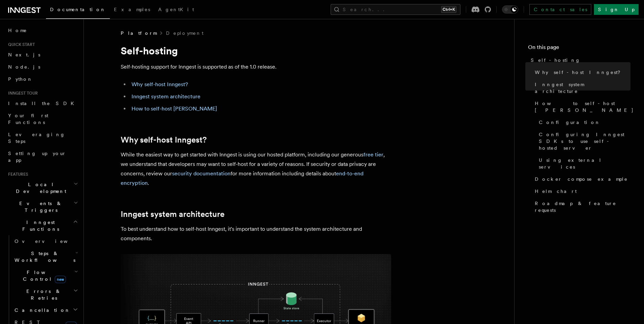 The height and width of the screenshot is (324, 644). What do you see at coordinates (21, 79) in the screenshot?
I see `span: Python` at bounding box center [21, 79].